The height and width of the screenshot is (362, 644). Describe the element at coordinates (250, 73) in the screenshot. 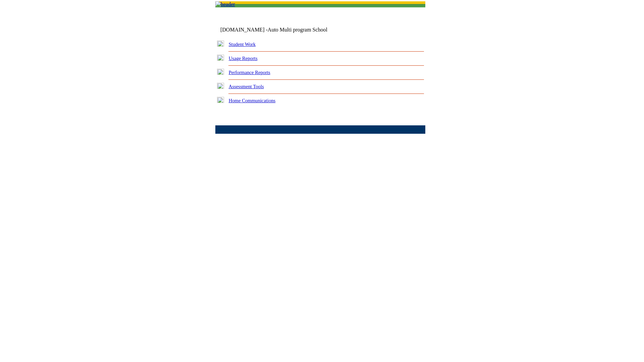

I see `a: Performance Reports` at that location.